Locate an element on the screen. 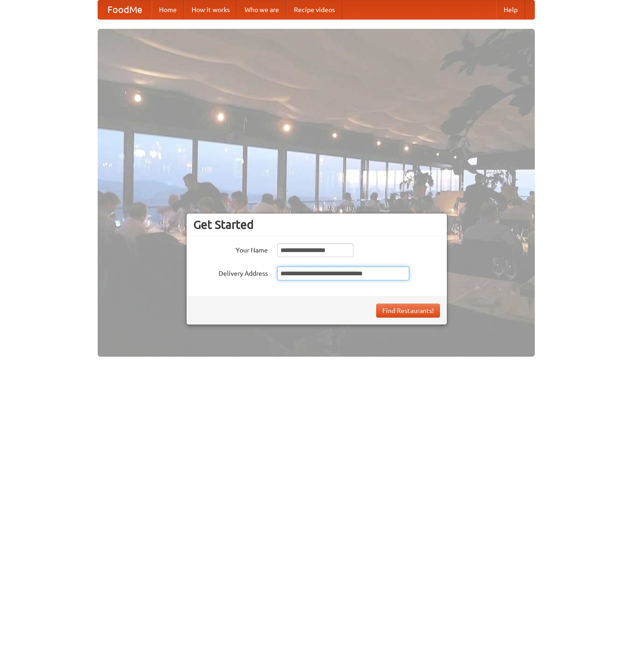 This screenshot has height=658, width=632. a: Help is located at coordinates (511, 10).